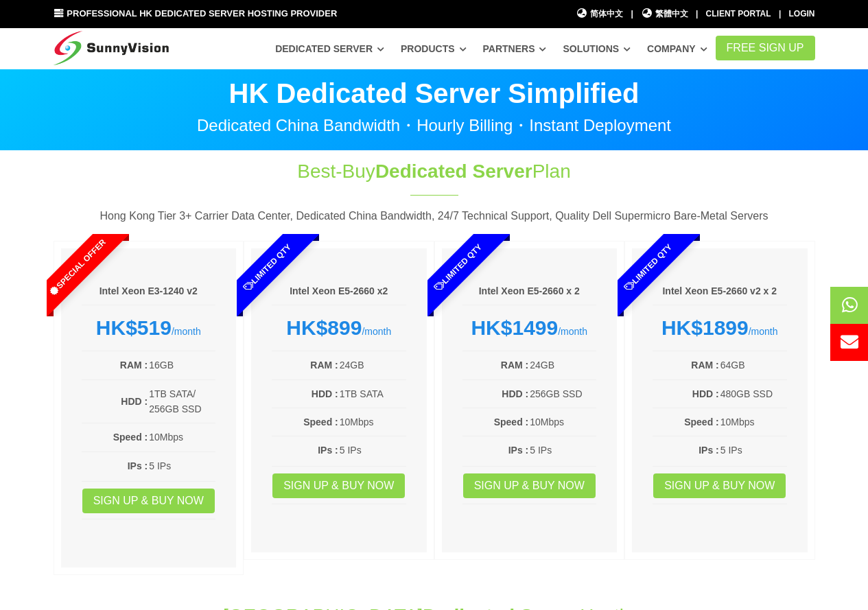 The height and width of the screenshot is (610, 868). Describe the element at coordinates (530, 292) in the screenshot. I see `h6: Intel Xeon E5-2660 x 2` at that location.